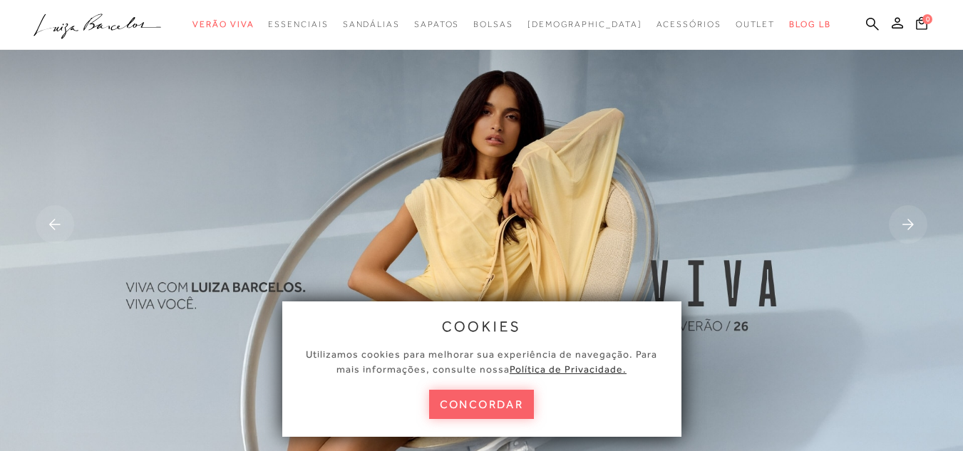 The image size is (963, 451). Describe the element at coordinates (568, 369) in the screenshot. I see `a: Política de Privacidade.` at that location.